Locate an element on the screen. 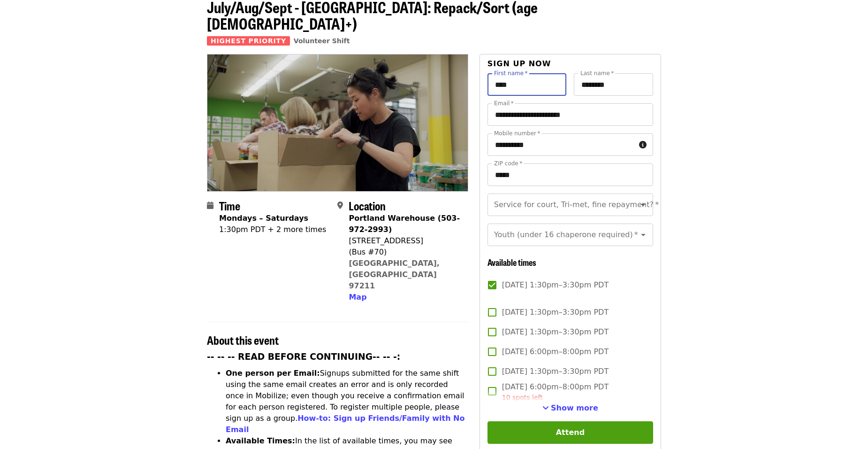 Image resolution: width=868 pixels, height=449 pixels. div: (Bus #70) is located at coordinates (404, 252).